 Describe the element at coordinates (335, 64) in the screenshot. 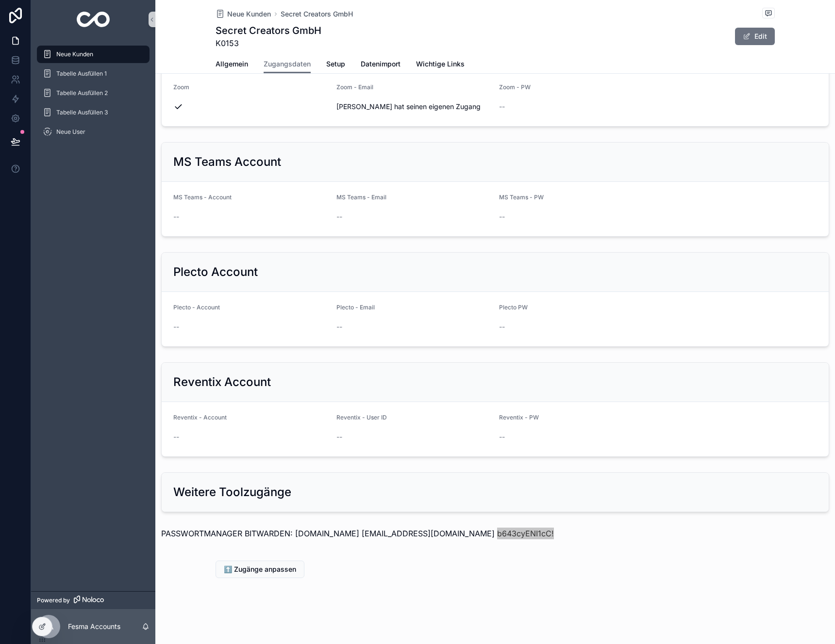

I see `span: Setup` at that location.